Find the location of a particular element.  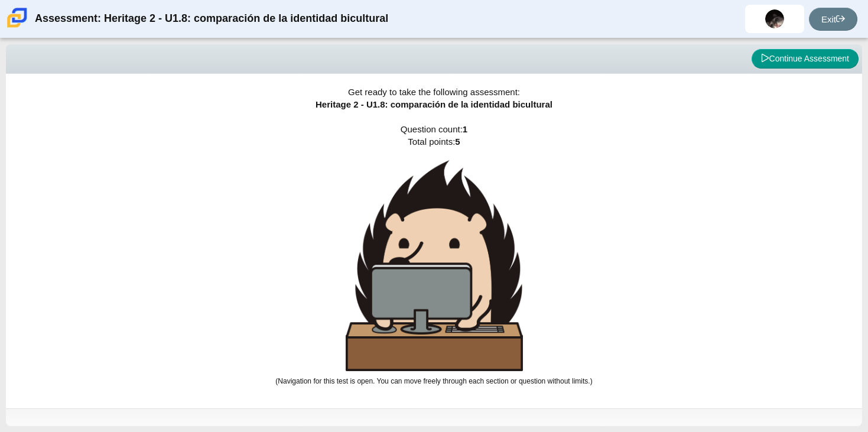

span: Heritage 2 - U1.8: comparación de la identidad bicultural is located at coordinates (434, 104).